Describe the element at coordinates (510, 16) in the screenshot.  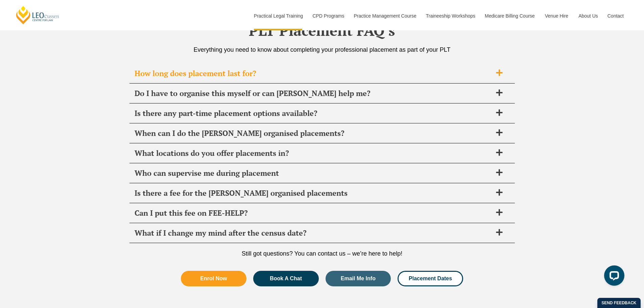
I see `a: Medicare Billing Course` at that location.